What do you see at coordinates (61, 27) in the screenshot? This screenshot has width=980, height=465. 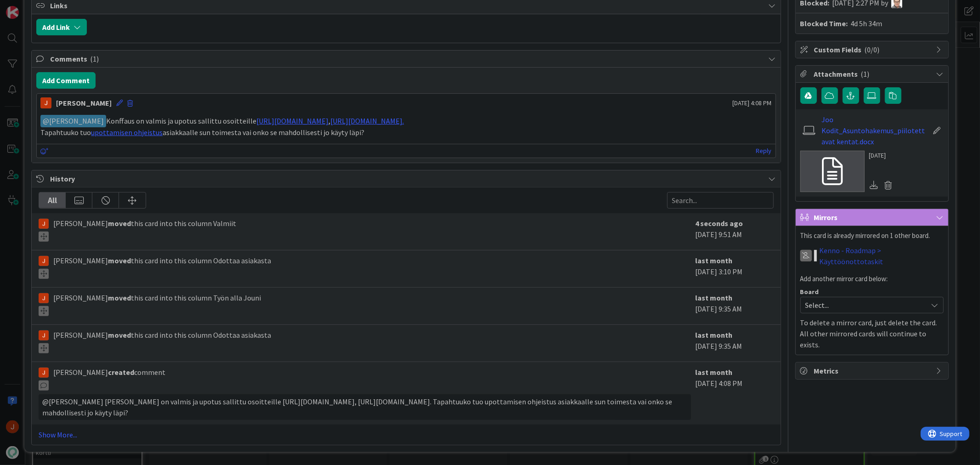 I see `button: Add Link` at bounding box center [61, 27].